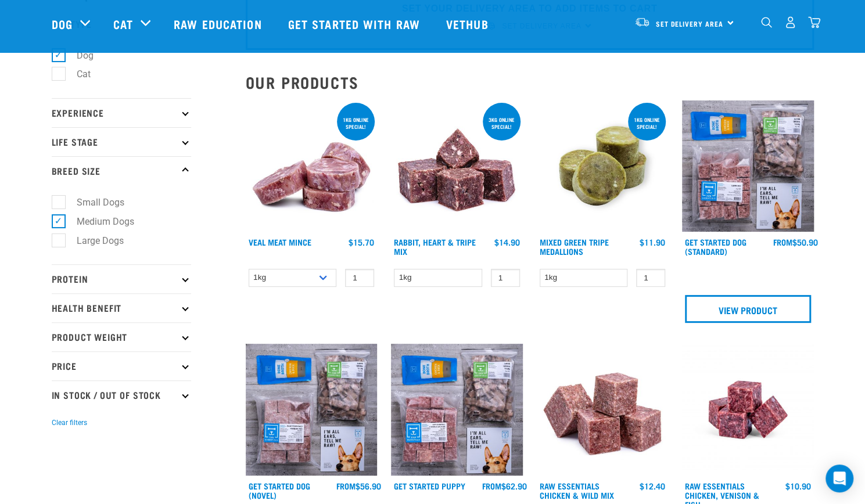 This screenshot has height=504, width=865. Describe the element at coordinates (501, 123) in the screenshot. I see `div: 3kg online special!` at that location.